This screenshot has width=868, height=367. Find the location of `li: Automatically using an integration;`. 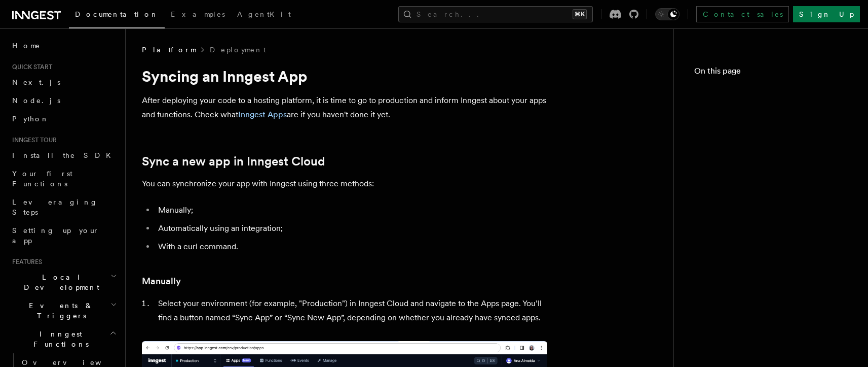

li: Automatically using an integration; is located at coordinates (351, 228).